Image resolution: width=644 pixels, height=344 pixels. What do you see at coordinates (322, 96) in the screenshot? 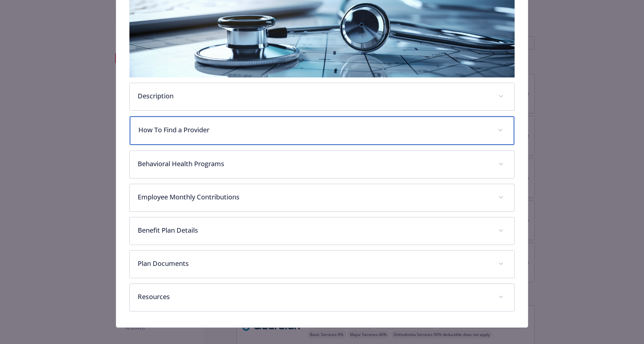
I see `div: Description` at bounding box center [322, 96].